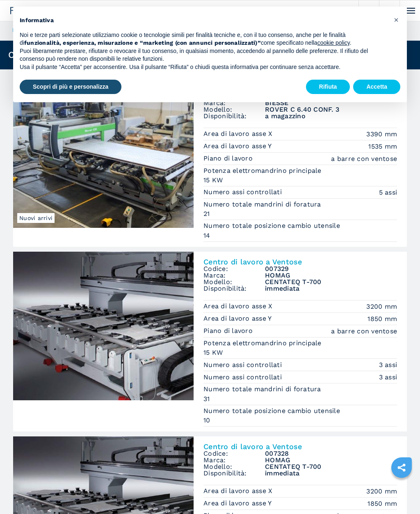  What do you see at coordinates (203, 67) in the screenshot?
I see `p: Usa il pulsante “Accetta” per acconsentire. Usa il pulsante “Rifiuta” o chiudi questa informativa...` at bounding box center [203, 67].